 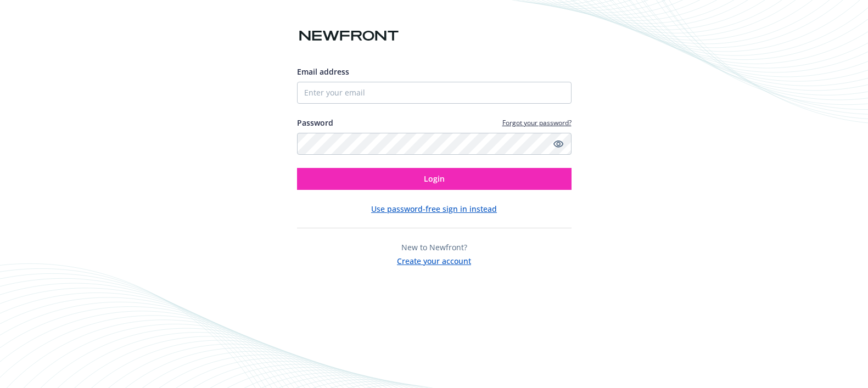 What do you see at coordinates (434, 143) in the screenshot?
I see `input: Enter your password` at bounding box center [434, 143].